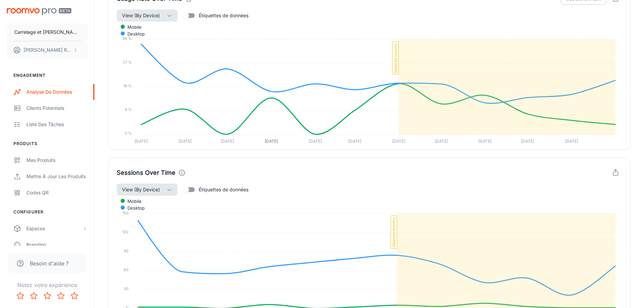 The width and height of the screenshot is (644, 308). I want to click on tspan: 90, so click(126, 251).